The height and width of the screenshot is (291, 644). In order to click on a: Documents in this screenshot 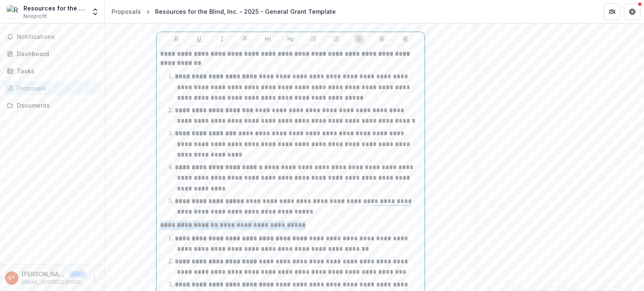, I will do `click(52, 105)`.